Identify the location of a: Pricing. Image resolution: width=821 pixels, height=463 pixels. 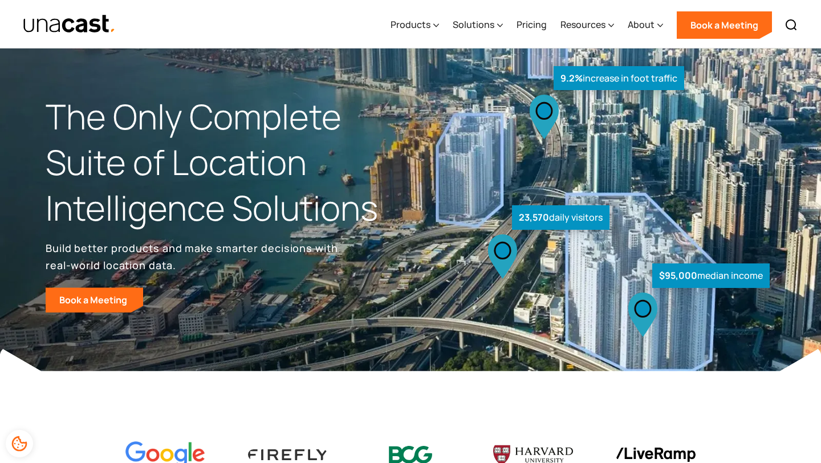
(531, 25).